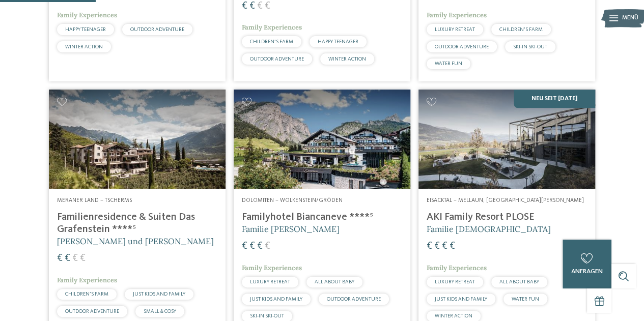 The height and width of the screenshot is (321, 644). Describe the element at coordinates (507, 218) in the screenshot. I see `h4: AKI Family Resort PLOSE` at that location.